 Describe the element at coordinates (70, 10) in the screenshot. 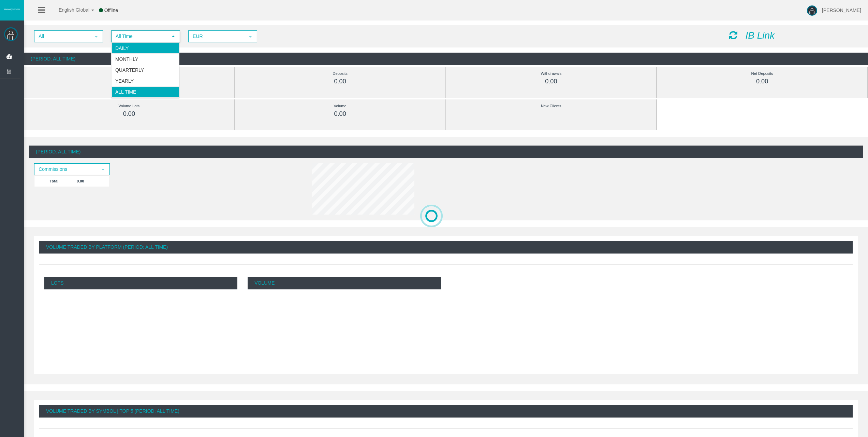

I see `span: English Global` at that location.